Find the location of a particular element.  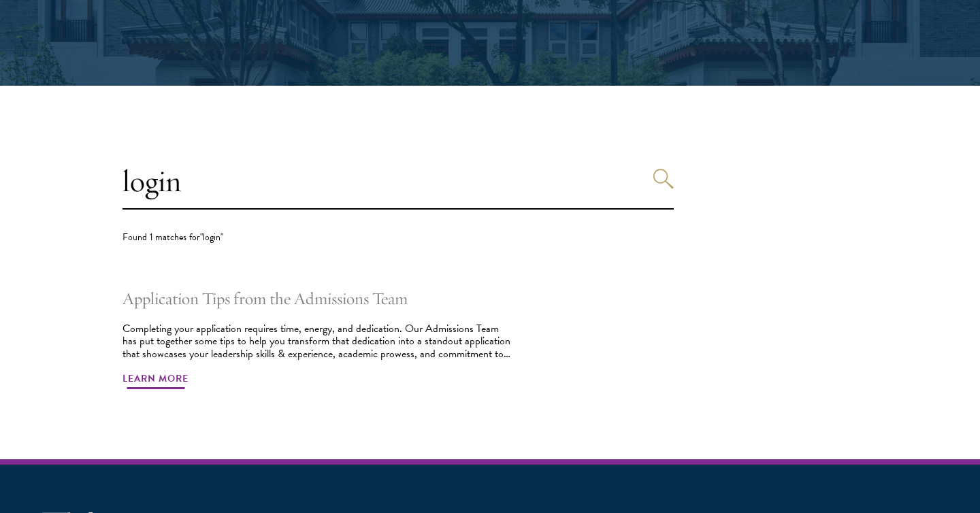

span: "login" is located at coordinates (212, 237).